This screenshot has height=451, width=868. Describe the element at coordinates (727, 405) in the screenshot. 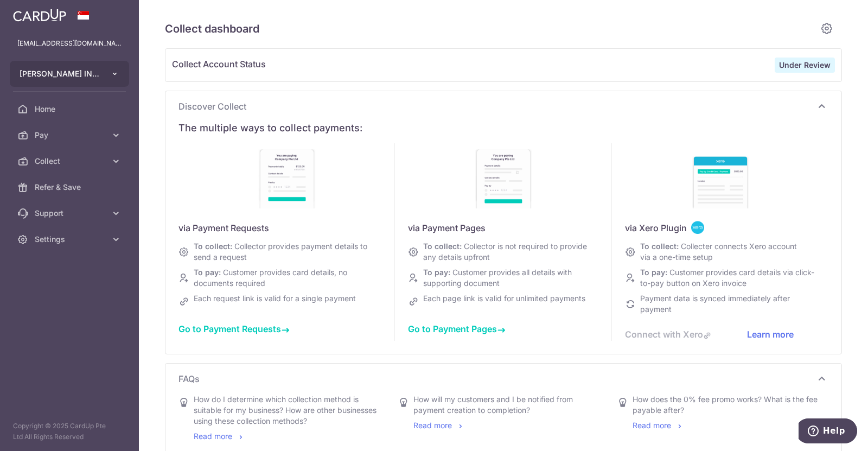

I see `div: How does the 0% fee promo works? What is the fee payable after?` at that location.